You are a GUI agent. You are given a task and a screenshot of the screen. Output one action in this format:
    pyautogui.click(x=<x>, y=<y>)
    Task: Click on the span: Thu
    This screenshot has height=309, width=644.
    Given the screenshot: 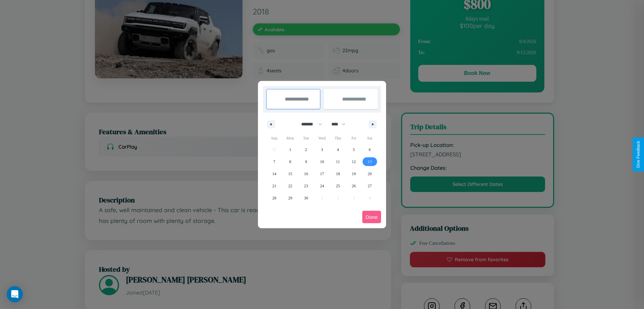 What is the action you would take?
    pyautogui.click(x=338, y=138)
    